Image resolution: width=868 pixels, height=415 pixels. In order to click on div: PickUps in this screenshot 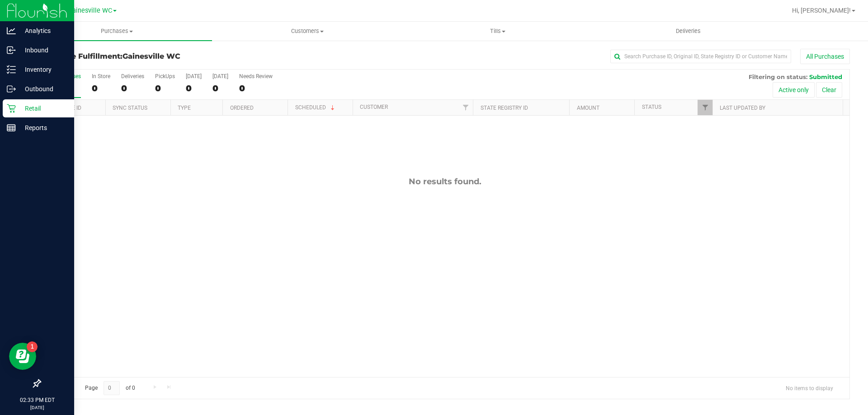, I will do `click(165, 77)`.